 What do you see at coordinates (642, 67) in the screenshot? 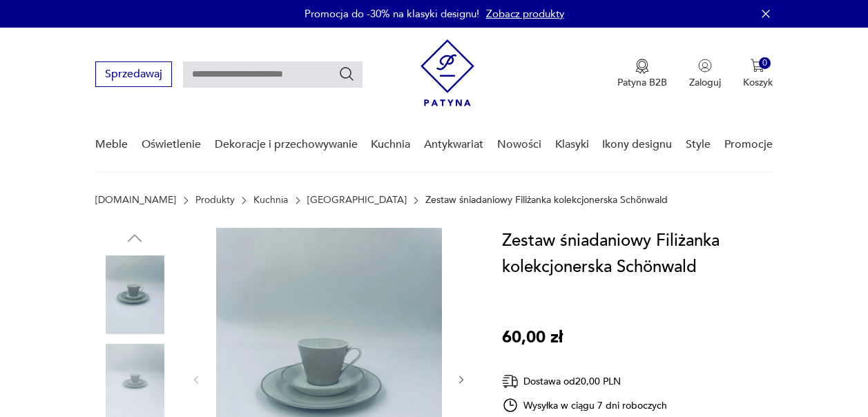
I see `img: Ikona medalu` at bounding box center [642, 67].